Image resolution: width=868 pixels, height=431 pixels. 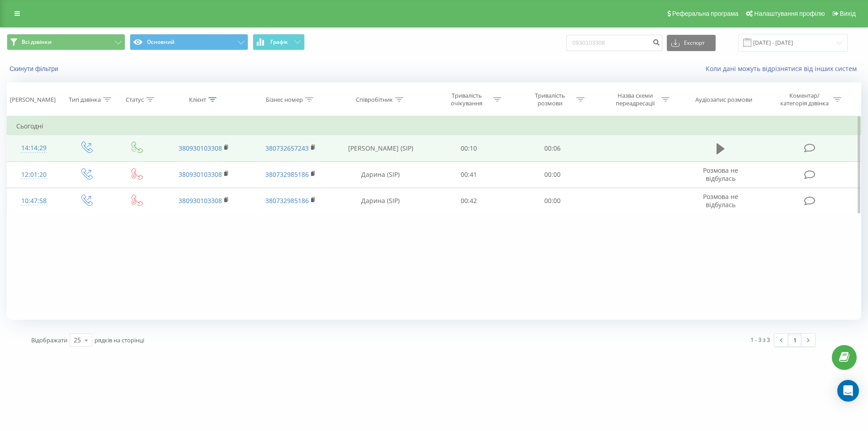 I want to click on span: Відображати, so click(x=50, y=340).